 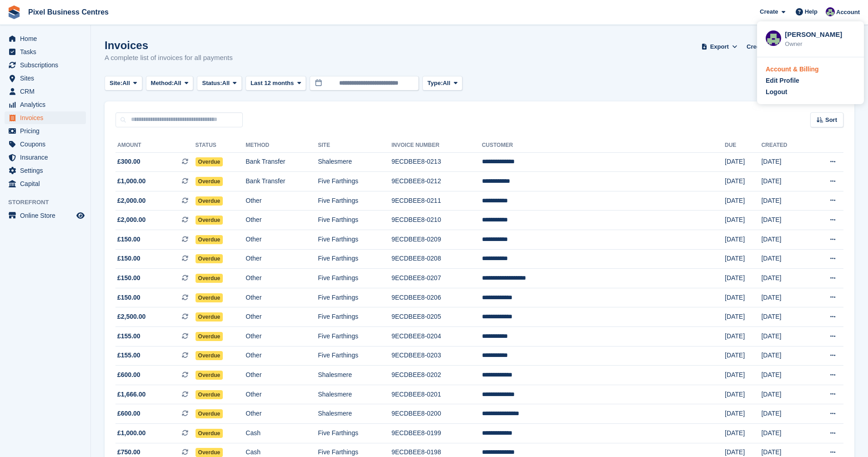 What do you see at coordinates (47, 78) in the screenshot?
I see `span: Sites` at bounding box center [47, 78].